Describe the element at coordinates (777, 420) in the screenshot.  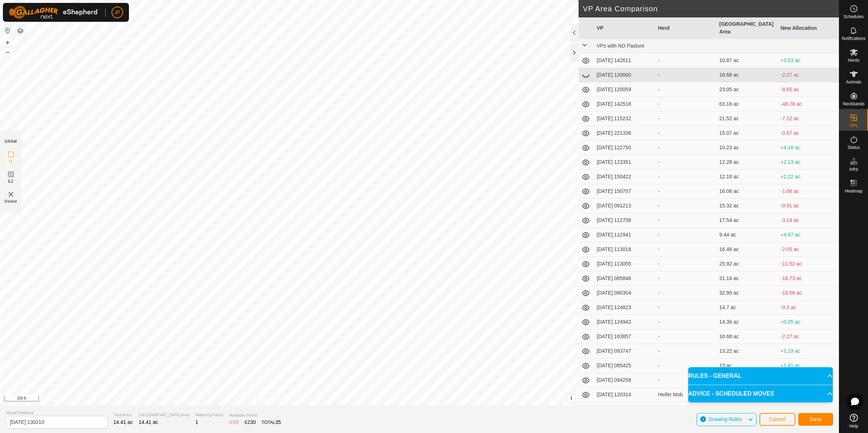
I see `button: Cancel` at that location.